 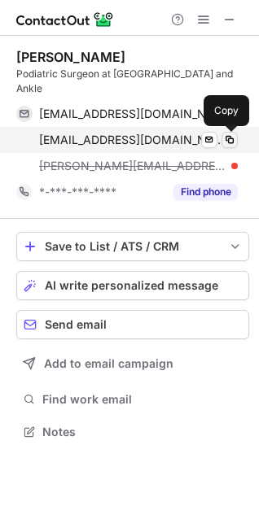 What do you see at coordinates (133, 399) in the screenshot?
I see `button: Find work email` at bounding box center [133, 399].